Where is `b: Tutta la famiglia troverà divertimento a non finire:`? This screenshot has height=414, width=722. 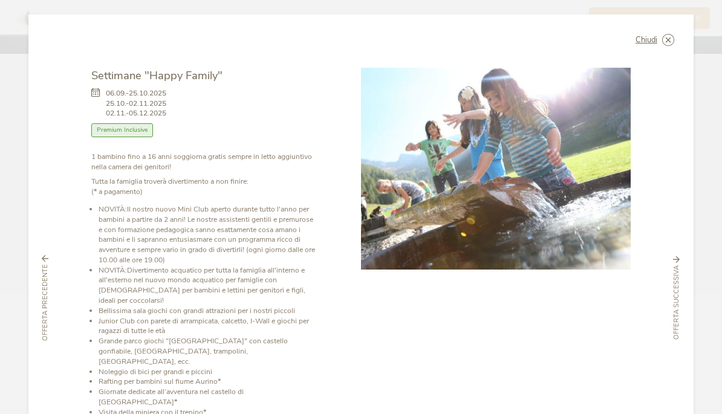
b: Tutta la famiglia troverà divertimento a non finire: is located at coordinates (170, 181).